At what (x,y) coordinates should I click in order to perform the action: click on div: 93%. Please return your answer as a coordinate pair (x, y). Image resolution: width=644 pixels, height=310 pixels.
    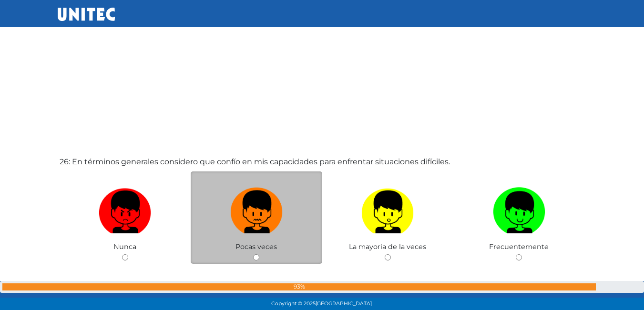
    Looking at the image, I should click on (299, 287).